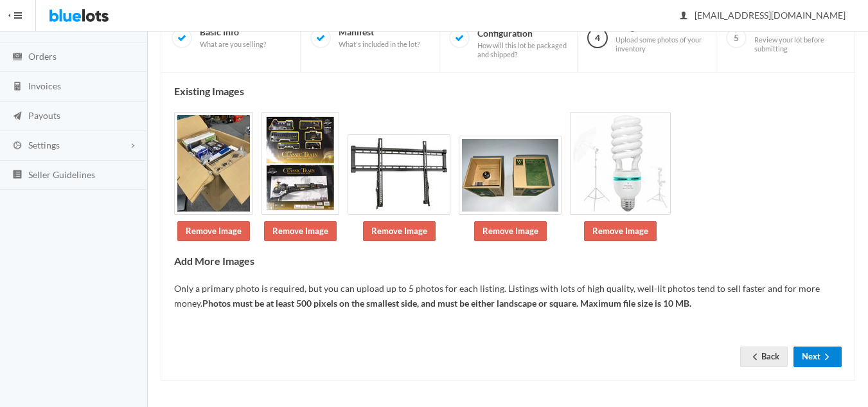  What do you see at coordinates (233, 45) in the screenshot?
I see `span: What are you selling?` at bounding box center [233, 45].